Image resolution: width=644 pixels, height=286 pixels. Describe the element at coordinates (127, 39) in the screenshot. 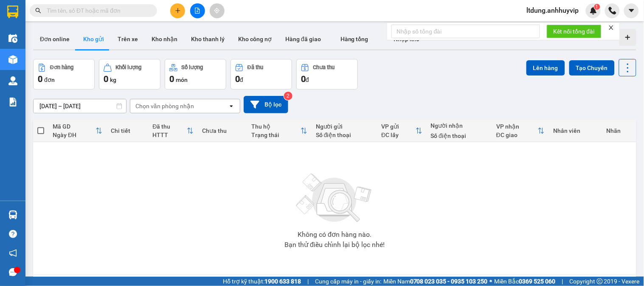

I see `button: Trên xe` at that location.